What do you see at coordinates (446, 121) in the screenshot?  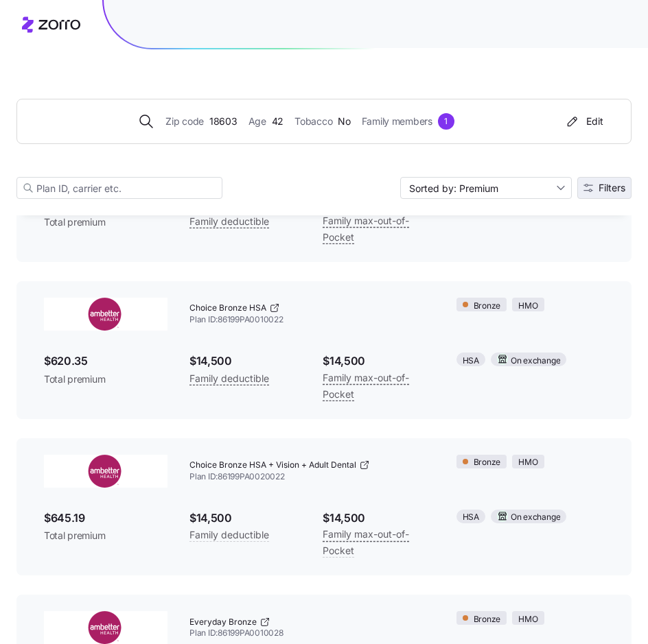 I see `div: 1` at bounding box center [446, 121].